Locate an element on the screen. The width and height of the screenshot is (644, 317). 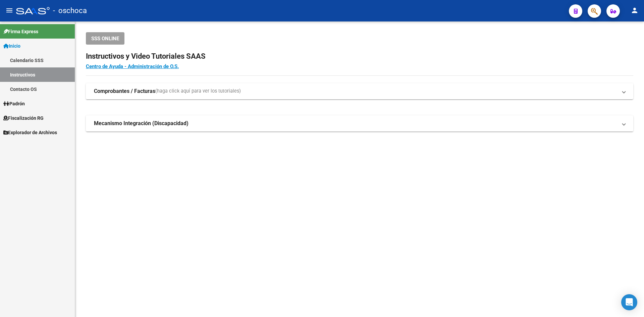
mat-expansion-panel-header: Mecanismo Integración (Discapacidad) is located at coordinates (359, 123).